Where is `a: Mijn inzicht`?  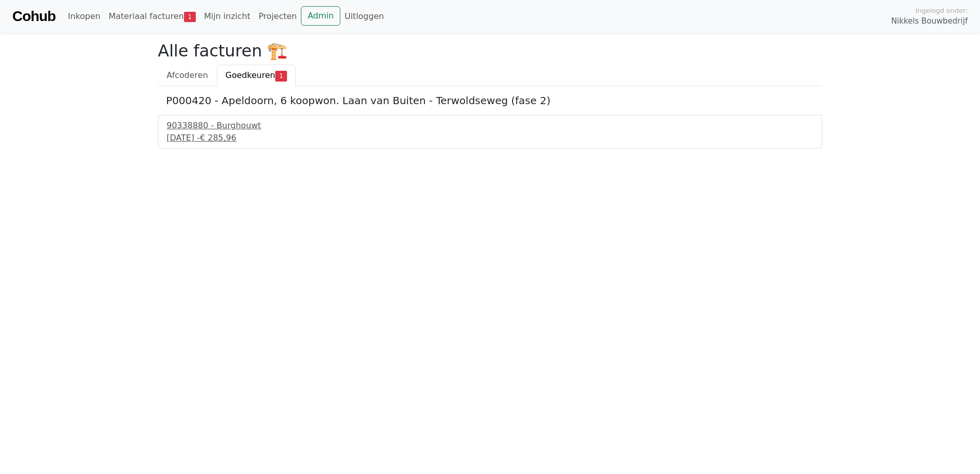
a: Mijn inzicht is located at coordinates (227, 17).